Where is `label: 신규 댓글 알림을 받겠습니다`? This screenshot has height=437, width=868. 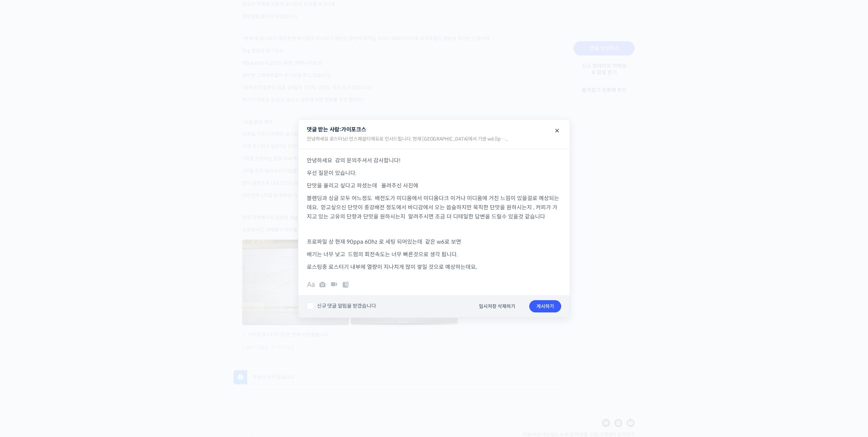 label: 신규 댓글 알림을 받겠습니다 is located at coordinates (341, 306).